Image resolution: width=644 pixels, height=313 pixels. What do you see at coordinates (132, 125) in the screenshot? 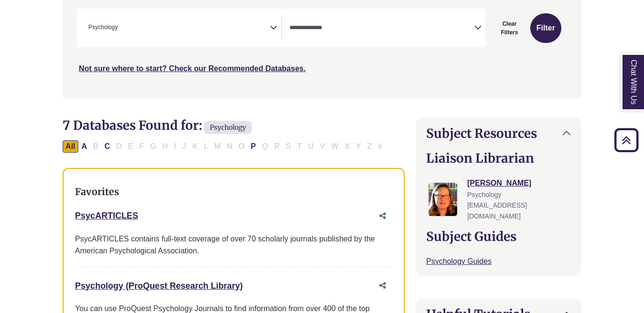
I see `span: 7 Databases Found for:` at bounding box center [132, 125].